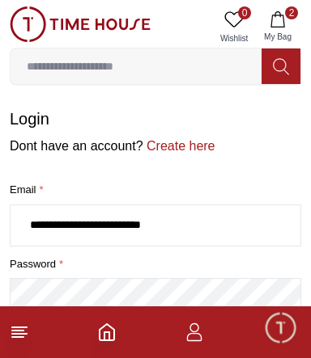  Describe the element at coordinates (234, 27) in the screenshot. I see `a: 0Wishlist` at that location.